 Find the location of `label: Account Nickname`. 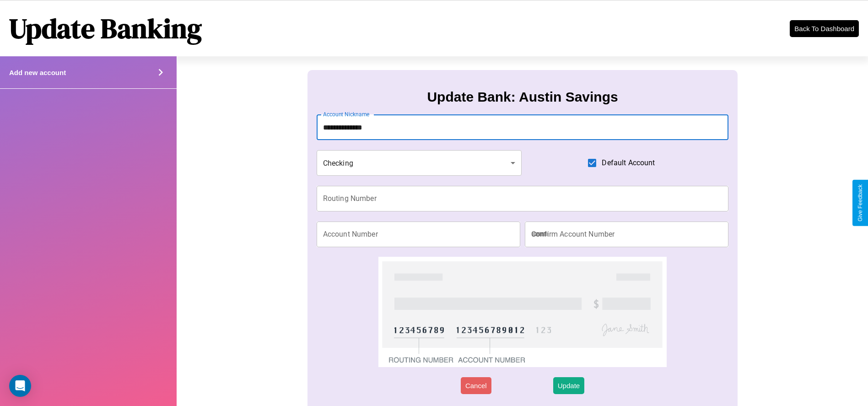

label: Account Nickname is located at coordinates (346, 114).